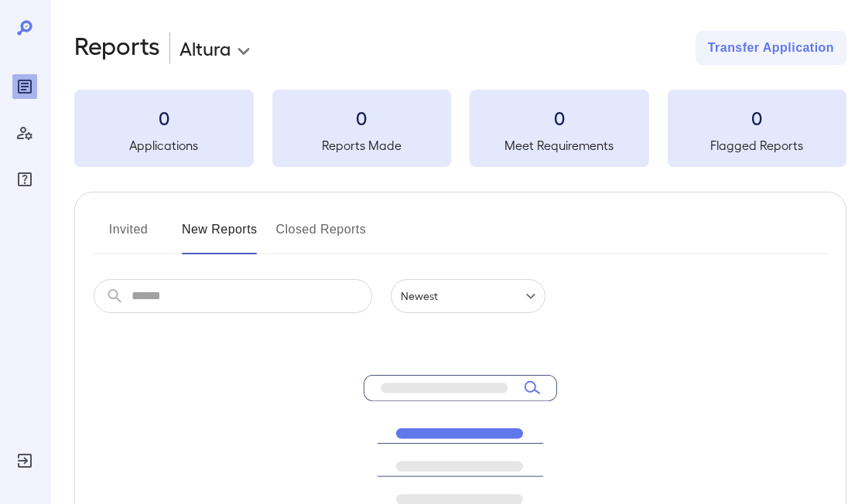  Describe the element at coordinates (164, 146) in the screenshot. I see `h5: Applications` at that location.